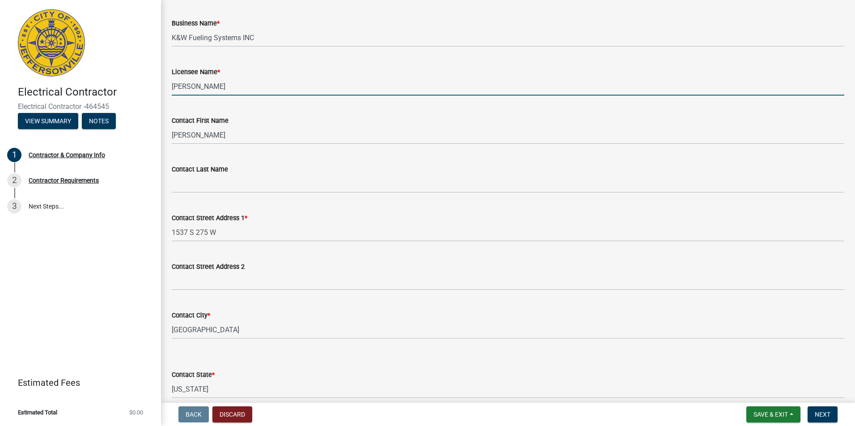  Describe the element at coordinates (80, 106) in the screenshot. I see `span: Electrical Contractor -464545` at that location.